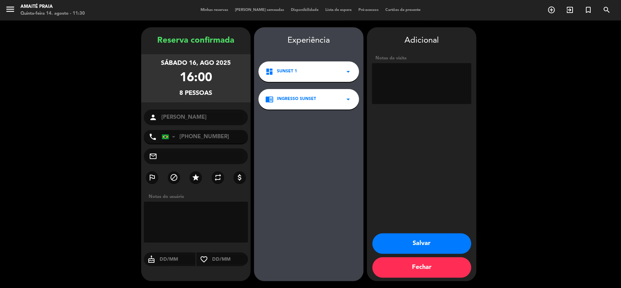 The width and height of the screenshot is (621, 288). I want to click on div: 16:00, so click(196, 78).